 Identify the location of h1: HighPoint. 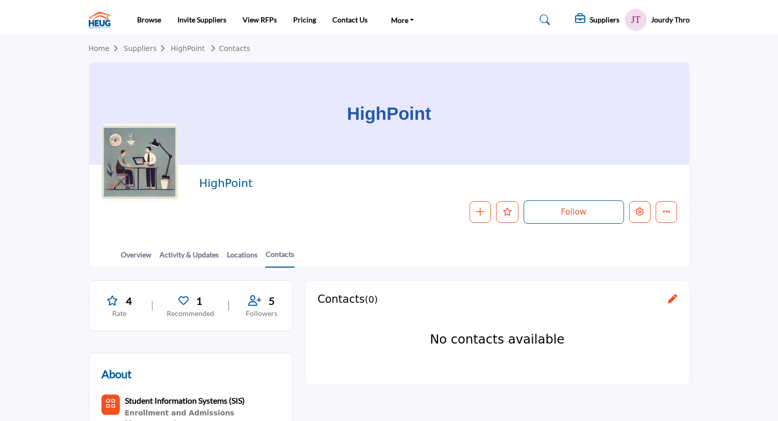
(389, 114).